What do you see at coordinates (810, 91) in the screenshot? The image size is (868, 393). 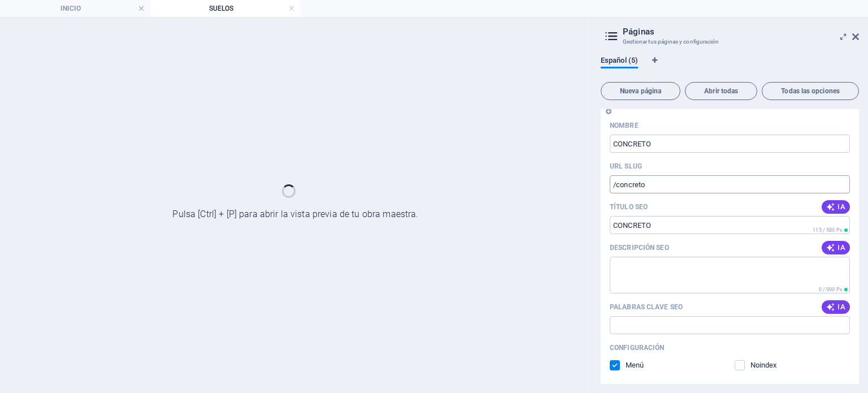 I see `span: Todas las opciones` at bounding box center [810, 91].